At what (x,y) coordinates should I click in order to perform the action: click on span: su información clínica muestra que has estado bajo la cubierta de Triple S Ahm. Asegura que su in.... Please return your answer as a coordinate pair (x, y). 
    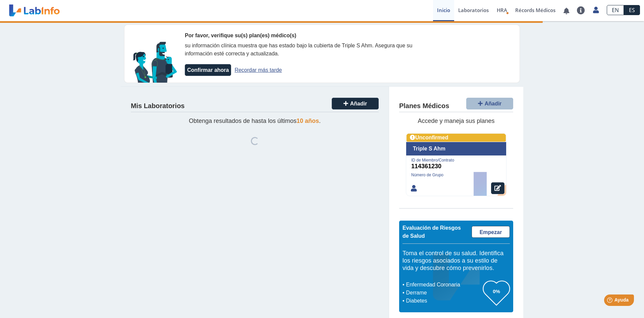
    Looking at the image, I should click on (299, 49).